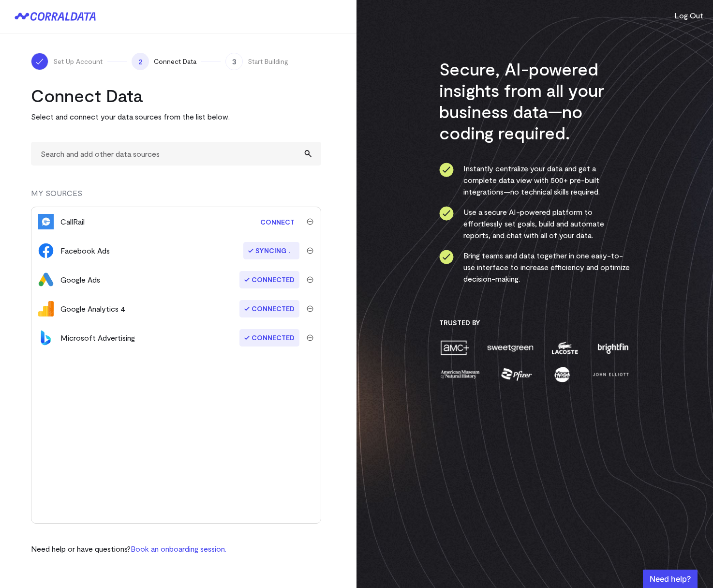  I want to click on div: CallRail, so click(72, 221).